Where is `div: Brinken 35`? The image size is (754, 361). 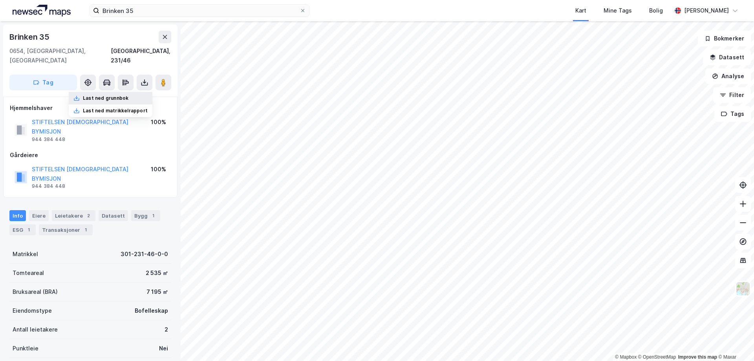 div: Brinken 35 is located at coordinates (30, 37).